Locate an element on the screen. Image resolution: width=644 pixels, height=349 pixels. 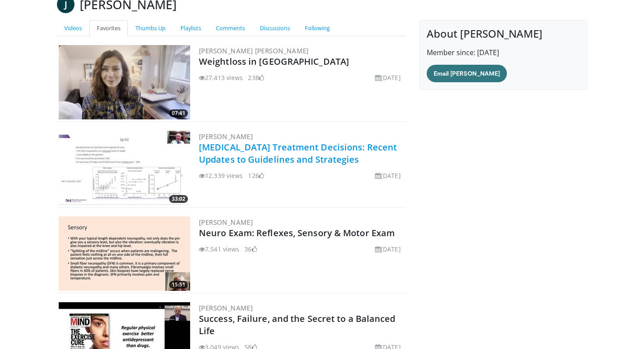
li: 238 is located at coordinates (256, 78).